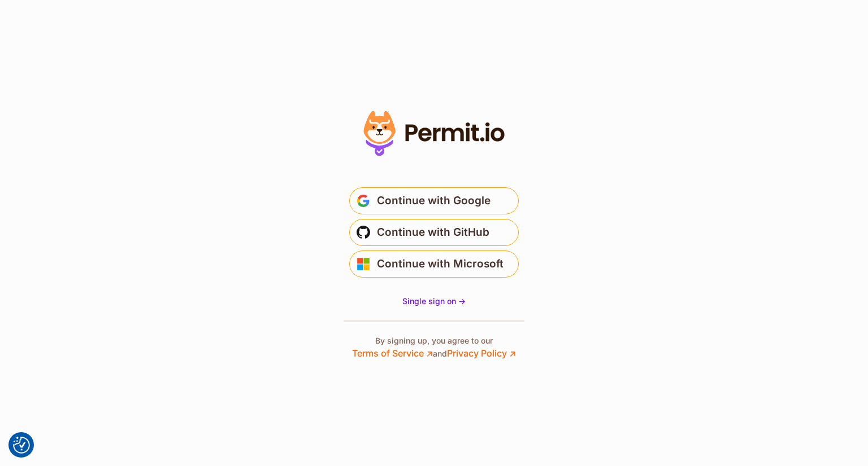  I want to click on a: Terms of Service ↗, so click(392, 354).